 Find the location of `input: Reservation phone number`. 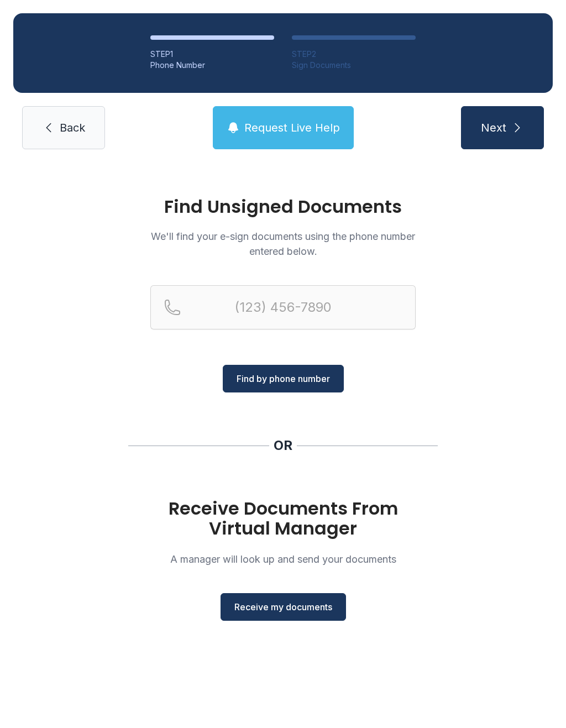

input: Reservation phone number is located at coordinates (283, 307).